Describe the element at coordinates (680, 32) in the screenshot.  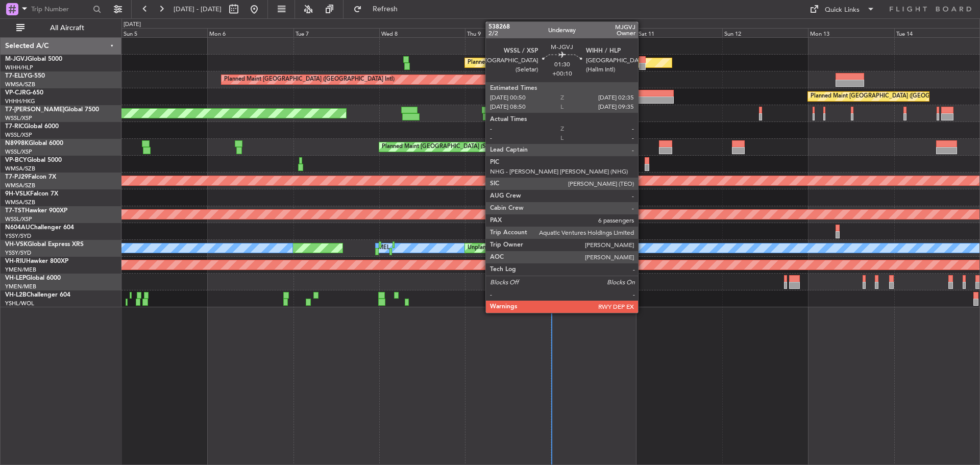
I see `div: Sat 11` at that location.